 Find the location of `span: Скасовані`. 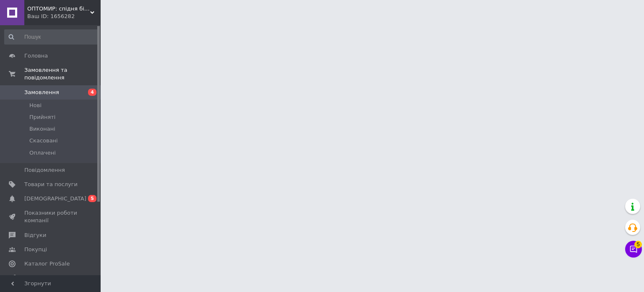

span: Скасовані is located at coordinates (44, 141).